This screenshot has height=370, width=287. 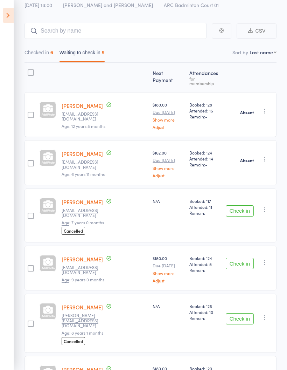 I want to click on input: Search by name, so click(x=116, y=31).